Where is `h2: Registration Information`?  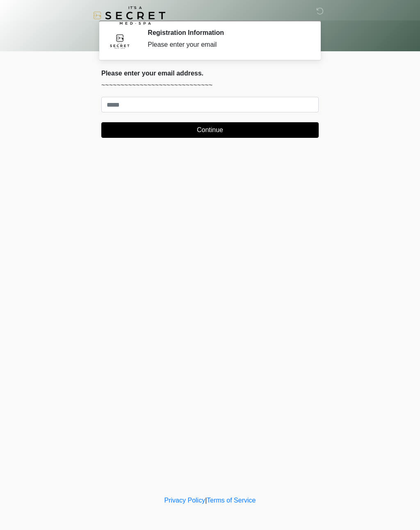
h2: Registration Information is located at coordinates (227, 33).